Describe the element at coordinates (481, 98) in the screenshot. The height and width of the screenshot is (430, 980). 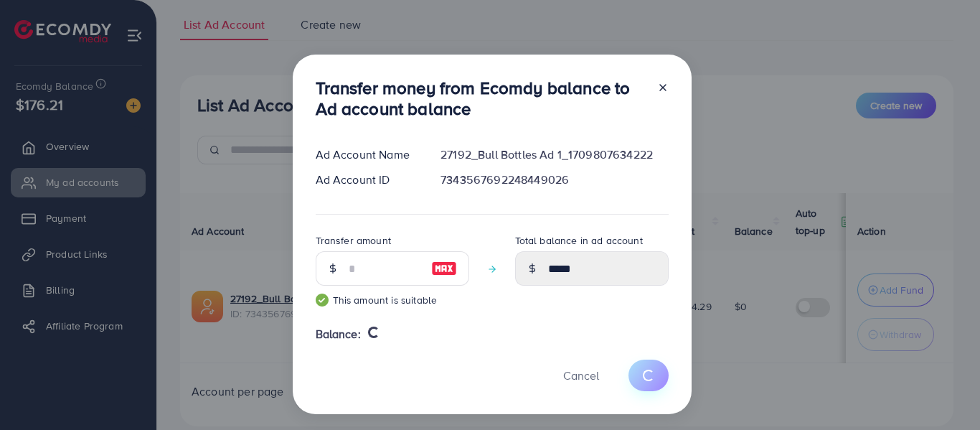
I see `h3: Transfer money from Ecomdy balance to Ad account balance` at that location.